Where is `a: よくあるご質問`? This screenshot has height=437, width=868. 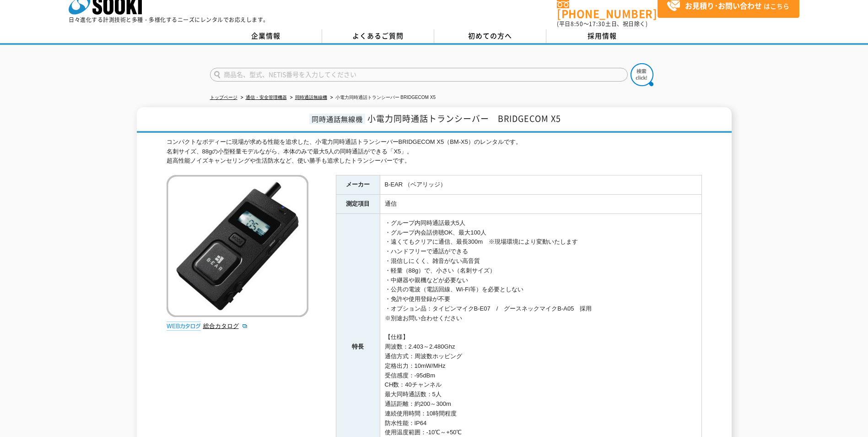 a: よくあるご質問 is located at coordinates (378, 36).